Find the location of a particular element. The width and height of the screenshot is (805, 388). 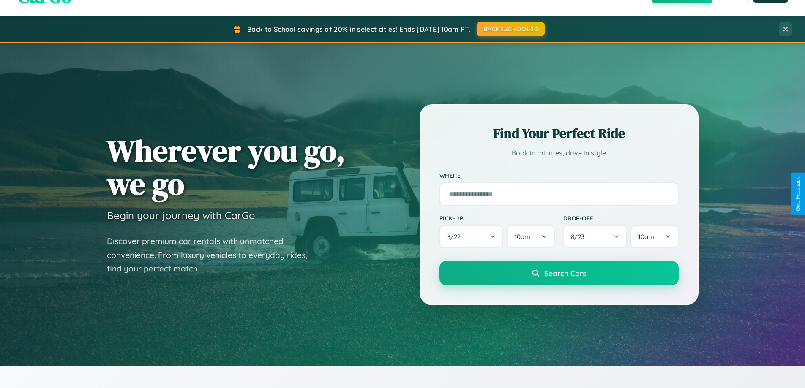

label: Where is located at coordinates (559, 175).